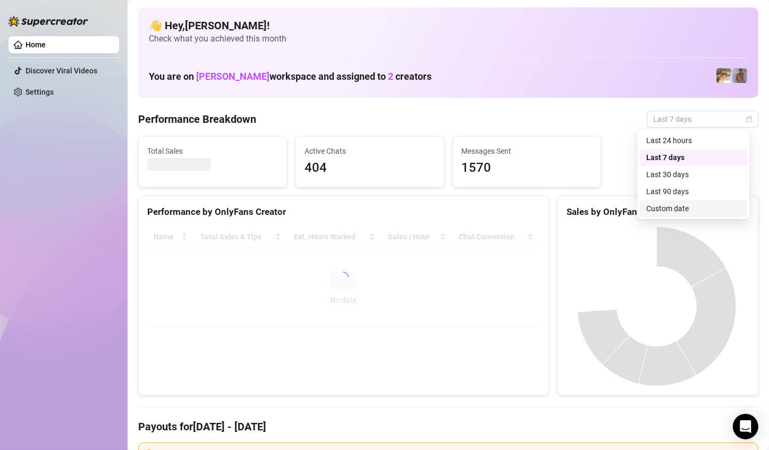  What do you see at coordinates (658, 211) in the screenshot?
I see `div: Sales by OnlyFans Creator` at bounding box center [658, 211].